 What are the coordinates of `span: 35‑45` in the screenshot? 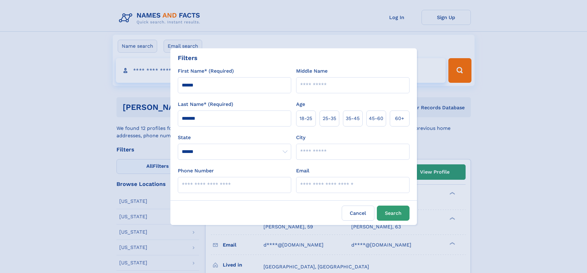 It's located at (353, 119).